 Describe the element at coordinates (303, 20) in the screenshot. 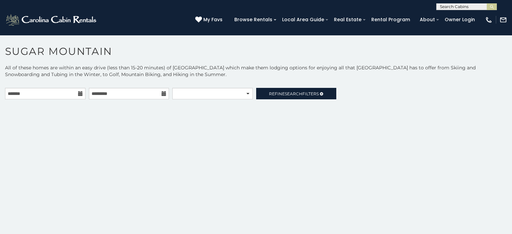

I see `a: Local Area Guide` at that location.